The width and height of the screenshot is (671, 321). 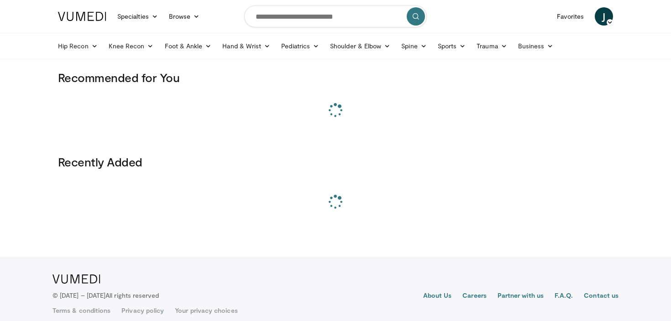 What do you see at coordinates (206, 311) in the screenshot?
I see `a: Your privacy choices` at bounding box center [206, 311].